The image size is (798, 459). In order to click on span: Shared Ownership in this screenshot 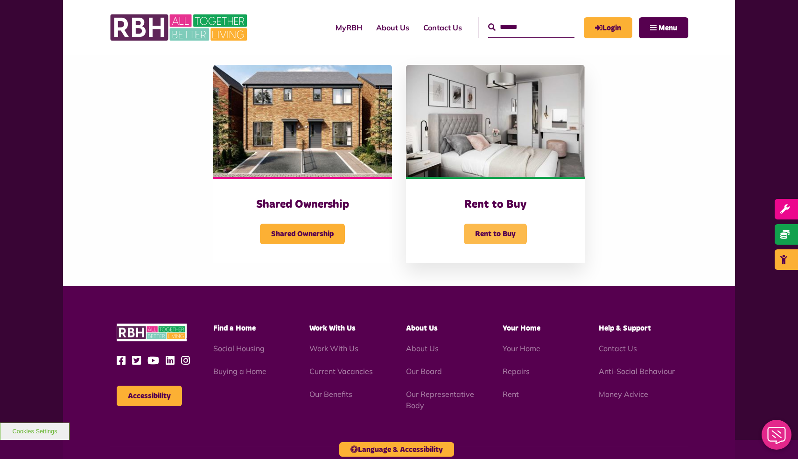, I will do `click(302, 234)`.